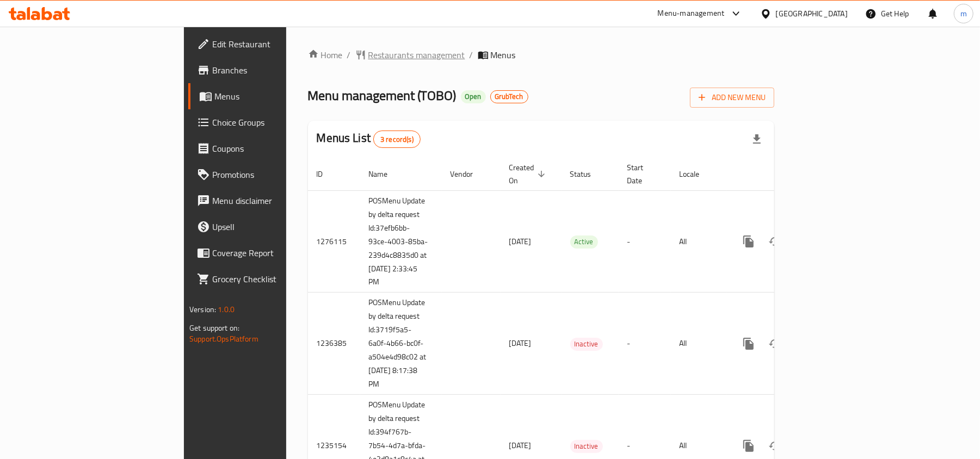 This screenshot has width=980, height=459. What do you see at coordinates (382, 95) in the screenshot?
I see `span: Menu management ( TOBO )` at bounding box center [382, 95].